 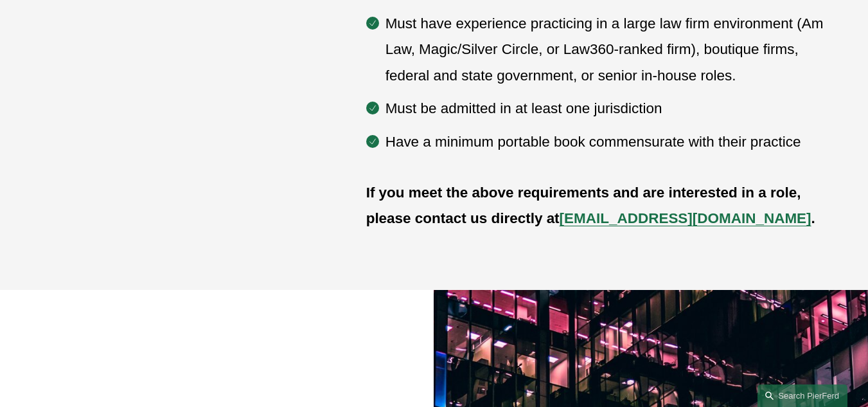 I want to click on p: Must be admitted in at least one jurisdiction, so click(x=613, y=109).